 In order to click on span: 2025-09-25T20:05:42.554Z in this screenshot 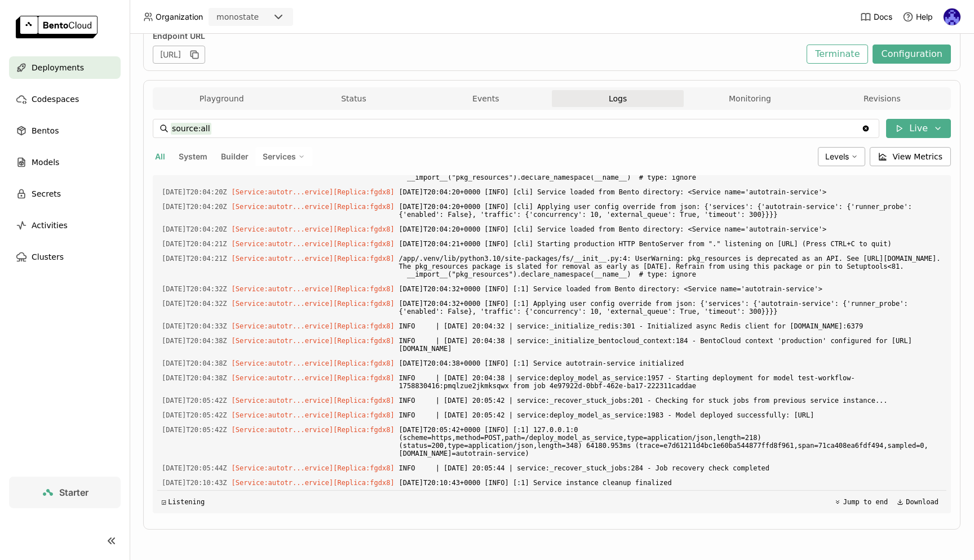, I will do `click(195, 400)`.